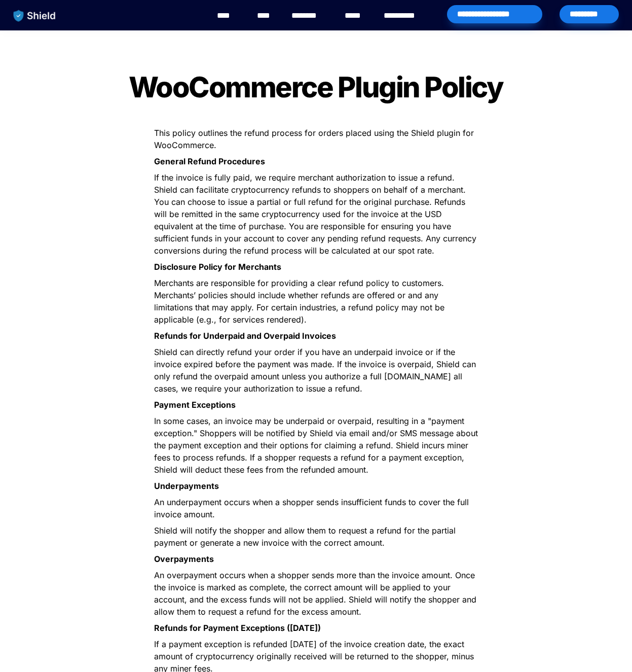 The image size is (632, 672). Describe the element at coordinates (316, 87) in the screenshot. I see `span: WooCommerce Plugin Policy` at that location.